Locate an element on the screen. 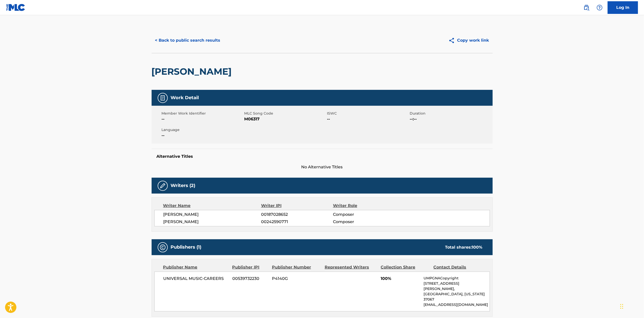  h5: Work Detail is located at coordinates (185, 98).